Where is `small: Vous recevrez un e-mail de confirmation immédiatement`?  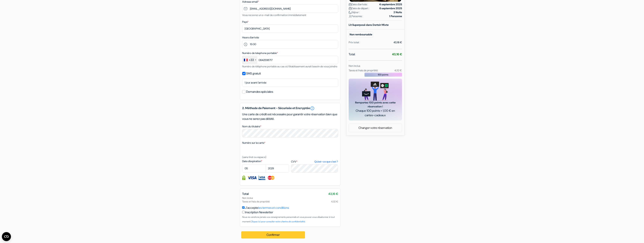 small: Vous recevrez un e-mail de confirmation immédiatement is located at coordinates (275, 15).